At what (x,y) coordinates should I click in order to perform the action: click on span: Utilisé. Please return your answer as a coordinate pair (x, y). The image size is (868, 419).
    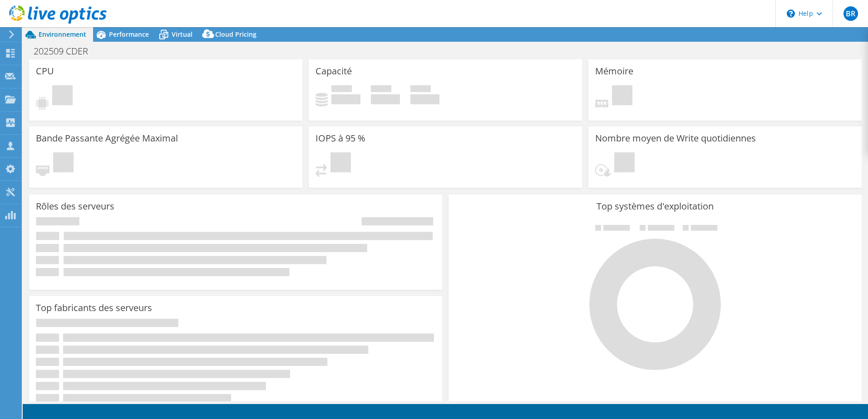
    Looking at the image, I should click on (342, 90).